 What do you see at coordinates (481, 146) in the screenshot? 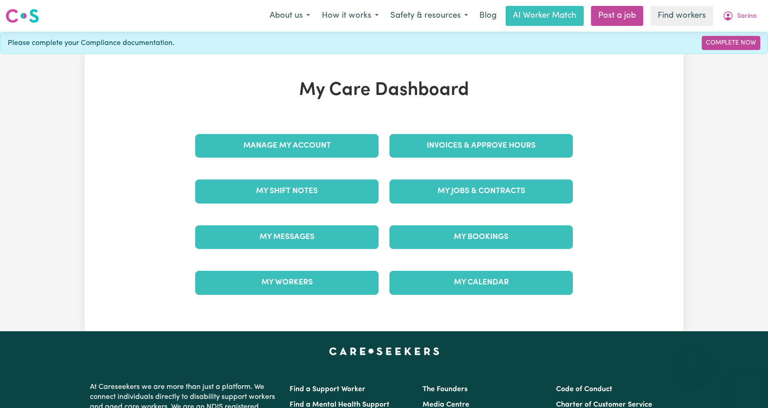
I see `a: Invoices & Approve Hours` at bounding box center [481, 146].